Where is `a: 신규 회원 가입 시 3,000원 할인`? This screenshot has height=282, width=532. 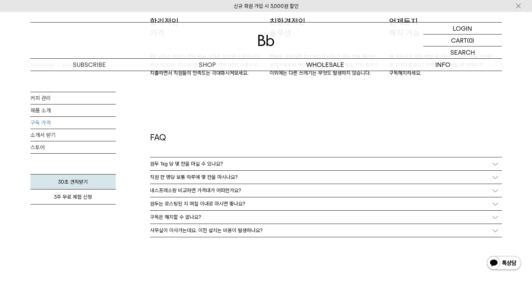 a: 신규 회원 가입 시 3,000원 할인 is located at coordinates (266, 6).